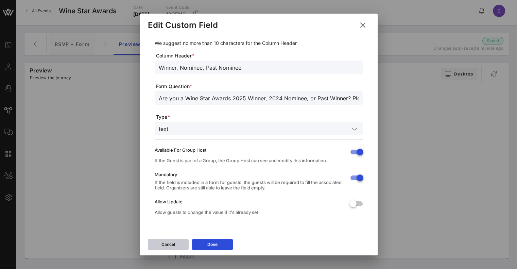 The image size is (517, 269). I want to click on div: Allow Update, so click(249, 201).